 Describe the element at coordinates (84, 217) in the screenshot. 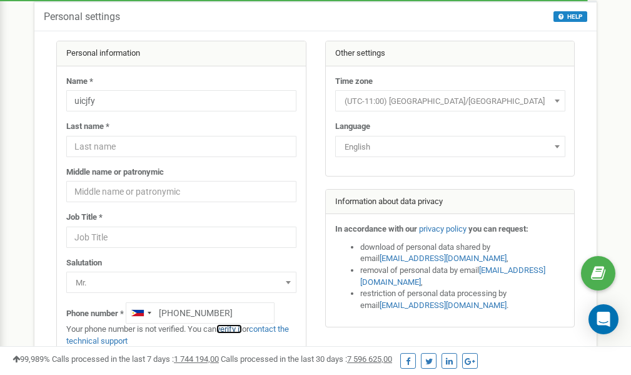

I see `label: Job Title *` at that location.